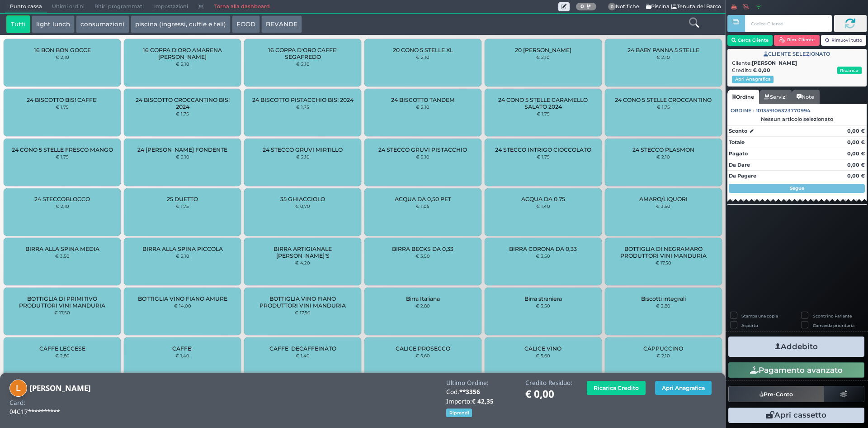  I want to click on small: € 4,20, so click(302, 263).